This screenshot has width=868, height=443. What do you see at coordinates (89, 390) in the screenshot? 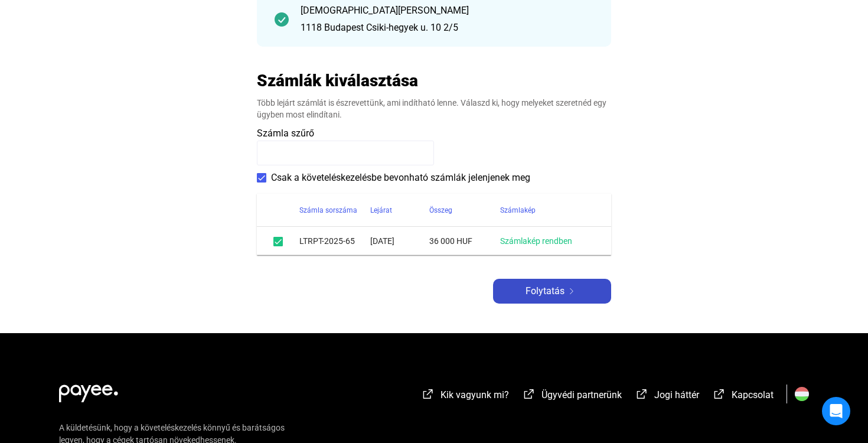
I see `img: white-payee-white-dot.svg` at bounding box center [89, 390].